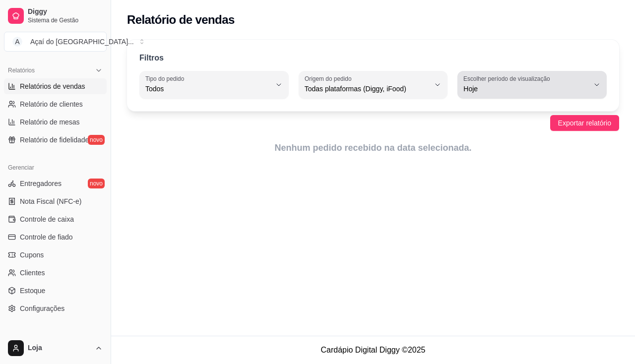 The width and height of the screenshot is (635, 364). Describe the element at coordinates (55, 122) in the screenshot. I see `a: Relatório de mesas` at that location.